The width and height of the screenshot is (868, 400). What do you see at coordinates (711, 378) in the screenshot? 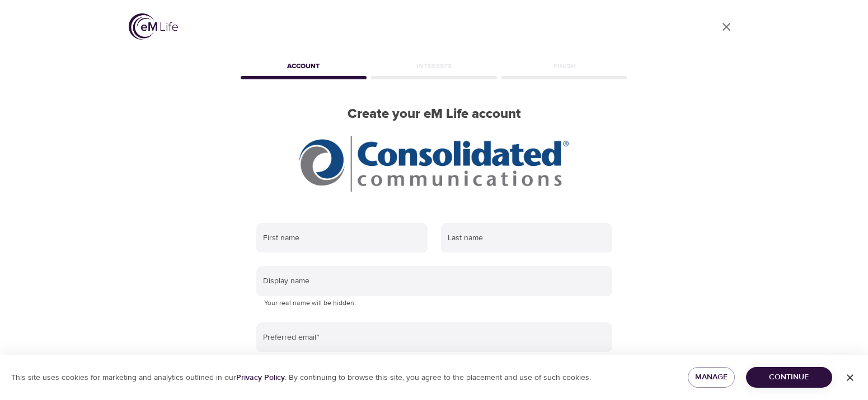
I see `button: Manage` at bounding box center [711, 378].